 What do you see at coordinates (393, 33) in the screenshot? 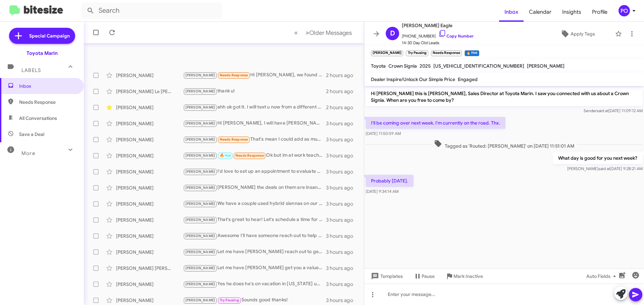
I see `span: D` at bounding box center [393, 33].